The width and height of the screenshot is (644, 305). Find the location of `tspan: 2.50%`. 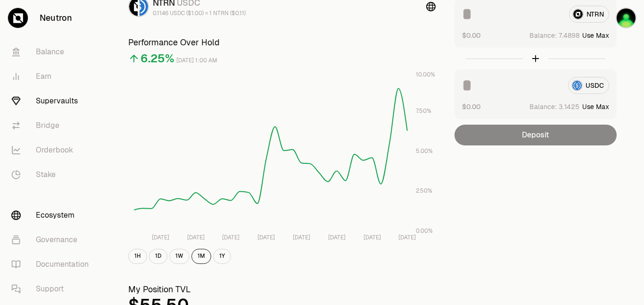

tspan: 2.50% is located at coordinates (423, 191).